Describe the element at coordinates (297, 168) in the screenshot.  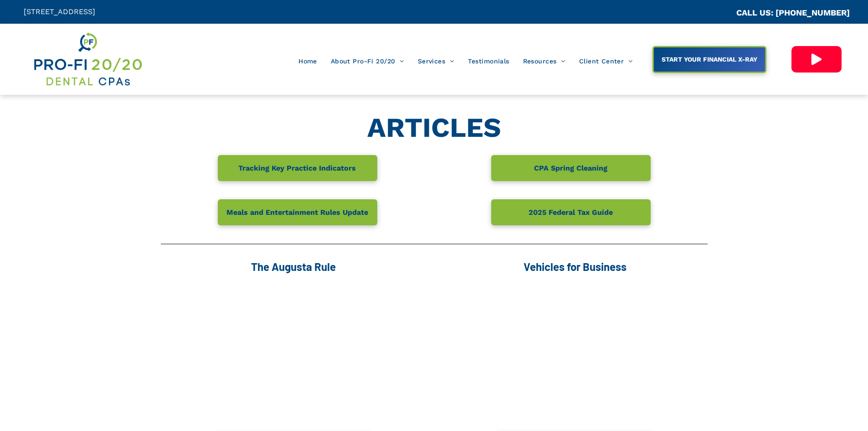
I see `a: Tracking Key Practice Indicators` at that location.